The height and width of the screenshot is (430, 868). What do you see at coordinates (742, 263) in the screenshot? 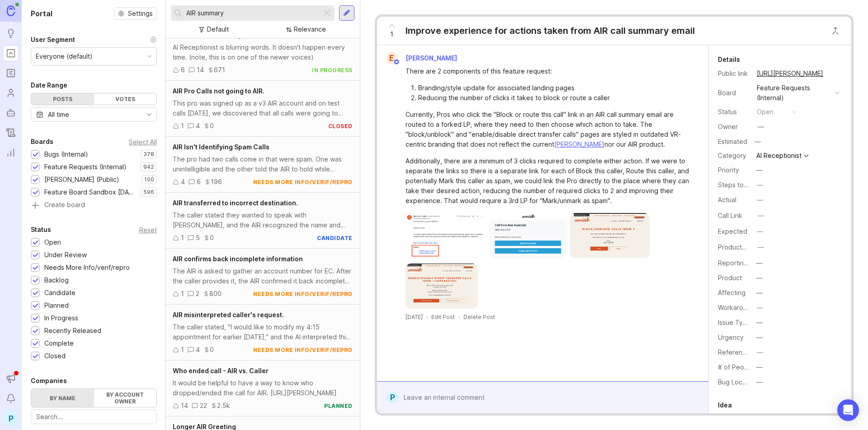
I see `label: Reporting Team` at bounding box center [742, 263].